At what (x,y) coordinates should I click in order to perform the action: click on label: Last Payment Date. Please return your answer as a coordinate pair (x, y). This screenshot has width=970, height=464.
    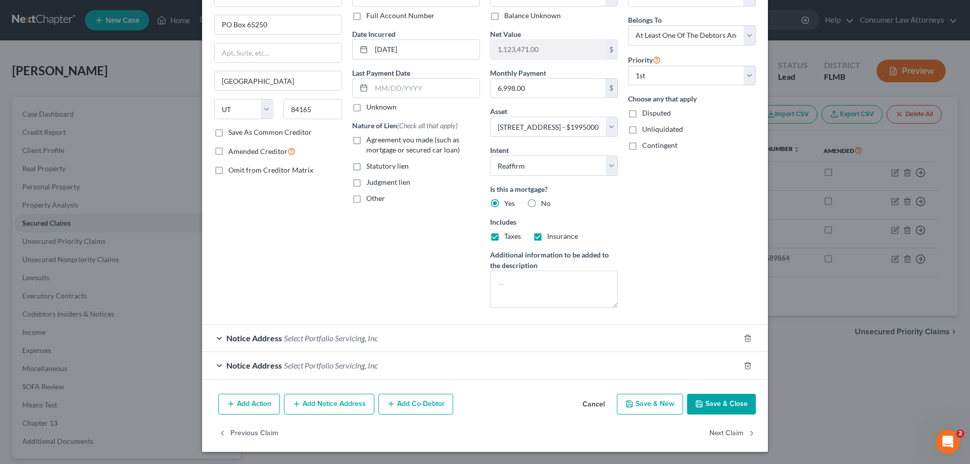
    Looking at the image, I should click on (381, 73).